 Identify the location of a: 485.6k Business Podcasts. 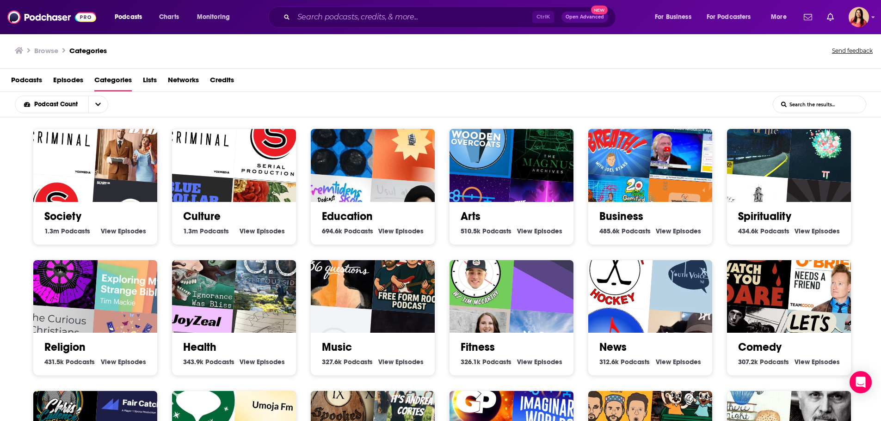
(625, 231).